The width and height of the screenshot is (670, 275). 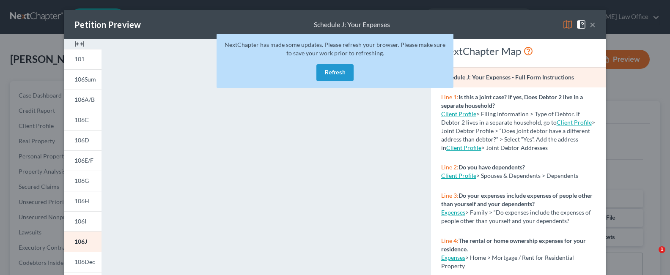 What do you see at coordinates (83, 201) in the screenshot?
I see `a: 106H` at bounding box center [83, 201].